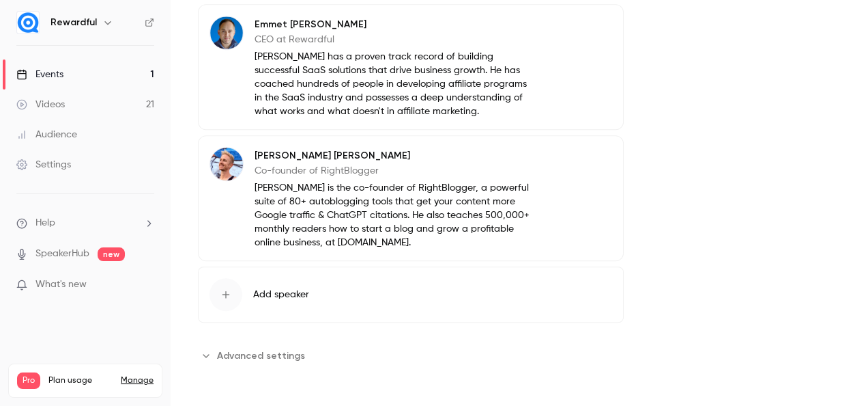 The image size is (868, 406). Describe the element at coordinates (61, 284) in the screenshot. I see `span: What's new` at that location.